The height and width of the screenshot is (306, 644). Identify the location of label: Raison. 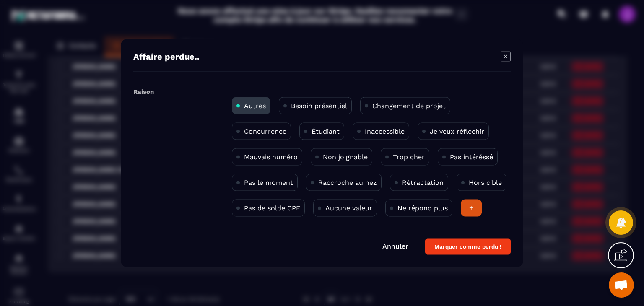
(143, 92).